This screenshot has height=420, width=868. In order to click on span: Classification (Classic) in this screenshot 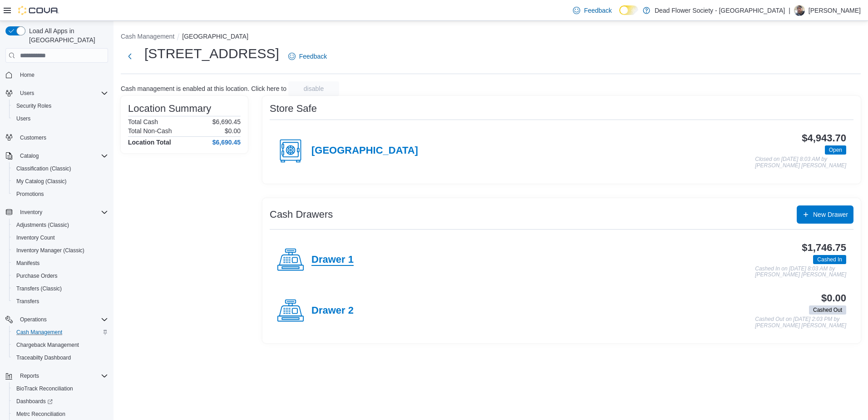, I will do `click(60, 169)`.